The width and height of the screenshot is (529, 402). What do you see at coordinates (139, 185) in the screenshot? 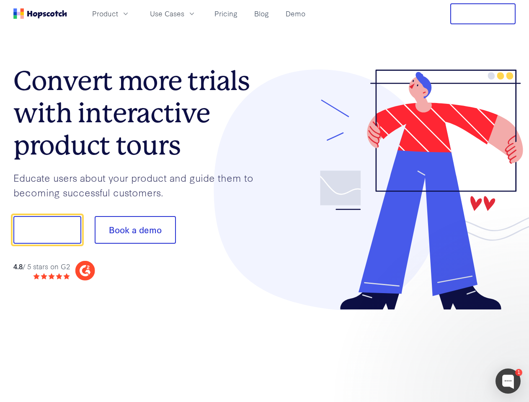
I see `p: Educate users about your product and guide them to becoming successful customers.` at bounding box center [139, 185].